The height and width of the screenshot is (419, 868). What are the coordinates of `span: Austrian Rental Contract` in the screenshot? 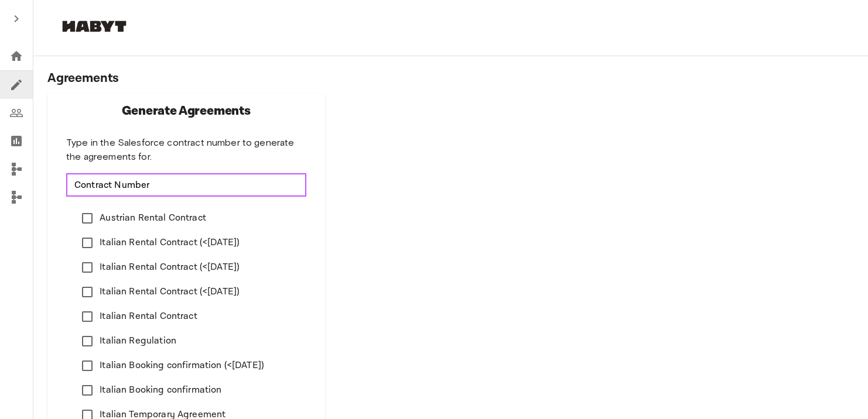 It's located at (153, 218).